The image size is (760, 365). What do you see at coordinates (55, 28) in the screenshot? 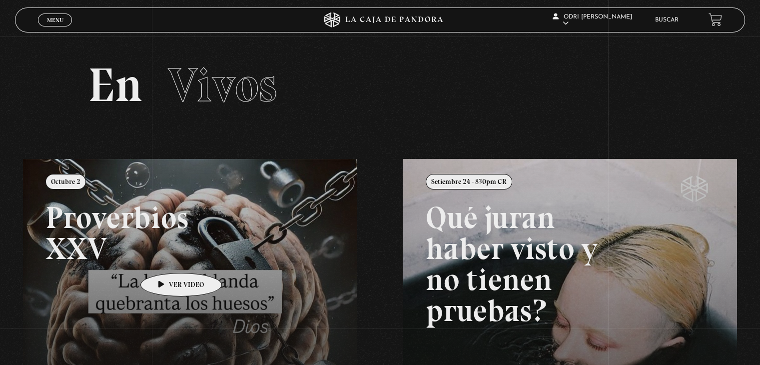
I see `span: Cerrar` at bounding box center [55, 28].